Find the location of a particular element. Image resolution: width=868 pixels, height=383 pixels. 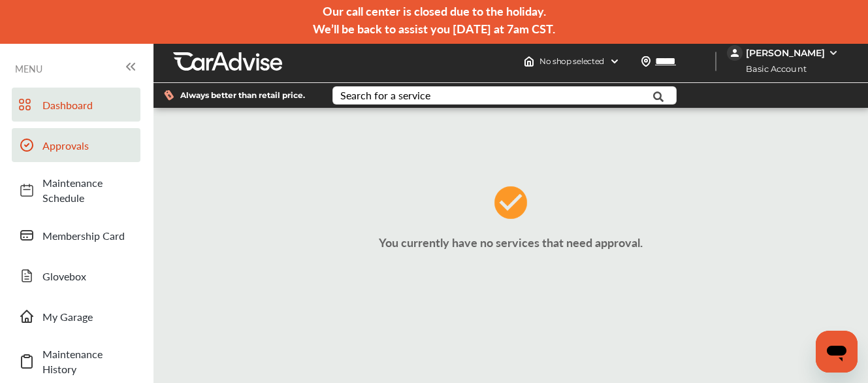

span: Approvals is located at coordinates (88, 145).